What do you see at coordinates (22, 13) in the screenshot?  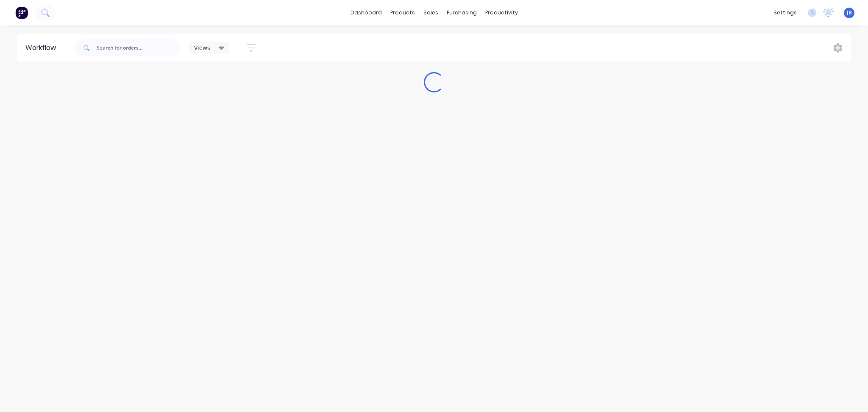 I see `img: Factory` at bounding box center [22, 13].